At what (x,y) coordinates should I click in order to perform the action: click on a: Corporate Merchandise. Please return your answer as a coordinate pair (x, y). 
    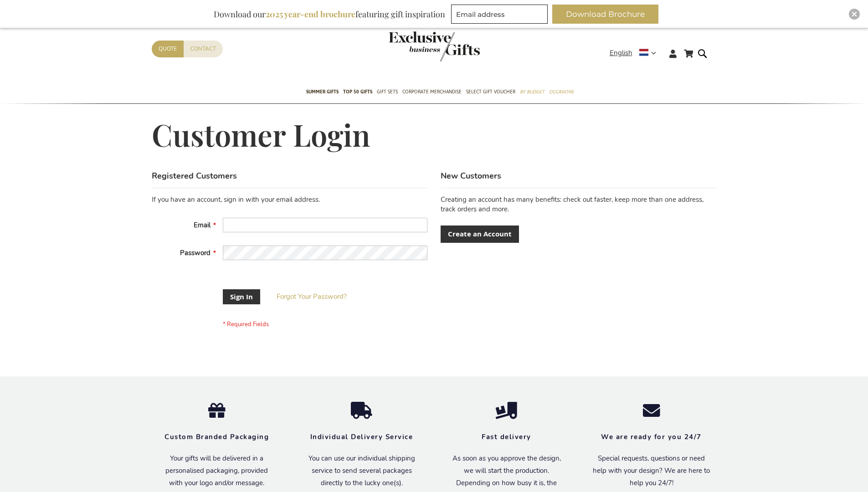
    Looking at the image, I should click on (432, 92).